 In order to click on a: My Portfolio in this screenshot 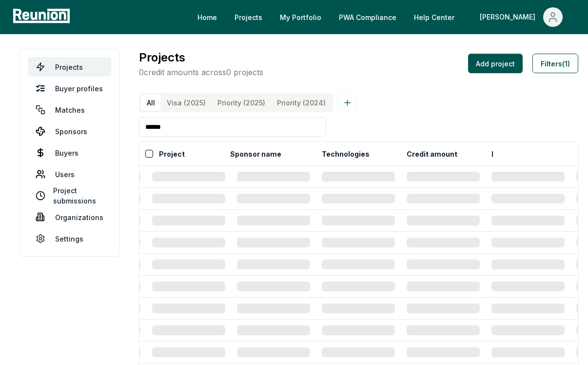, I will do `click(300, 17)`.